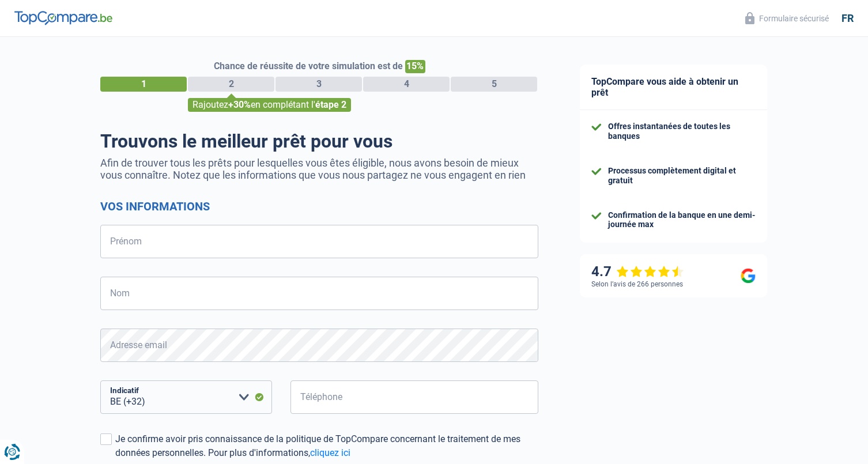 The image size is (868, 464). I want to click on div: 4, so click(407, 84).